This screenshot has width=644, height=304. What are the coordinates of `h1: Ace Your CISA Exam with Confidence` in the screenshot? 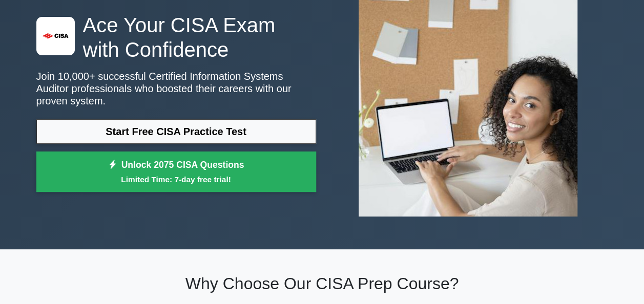 It's located at (176, 37).